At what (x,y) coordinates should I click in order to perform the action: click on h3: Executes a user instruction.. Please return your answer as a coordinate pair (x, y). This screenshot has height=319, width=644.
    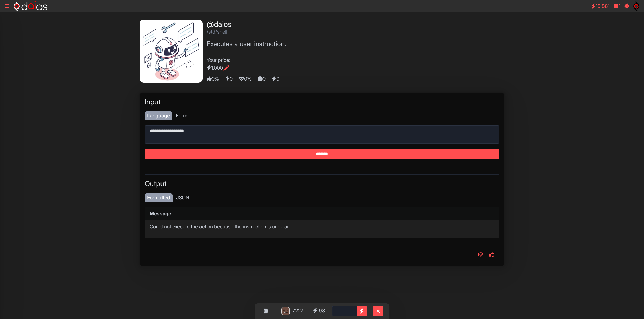
    Looking at the image, I should click on (246, 44).